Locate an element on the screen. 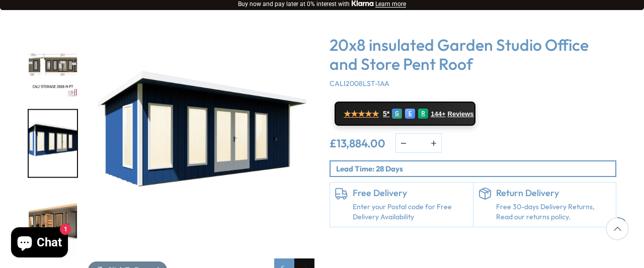  p: Lead Time: 28 Days is located at coordinates (475, 168).